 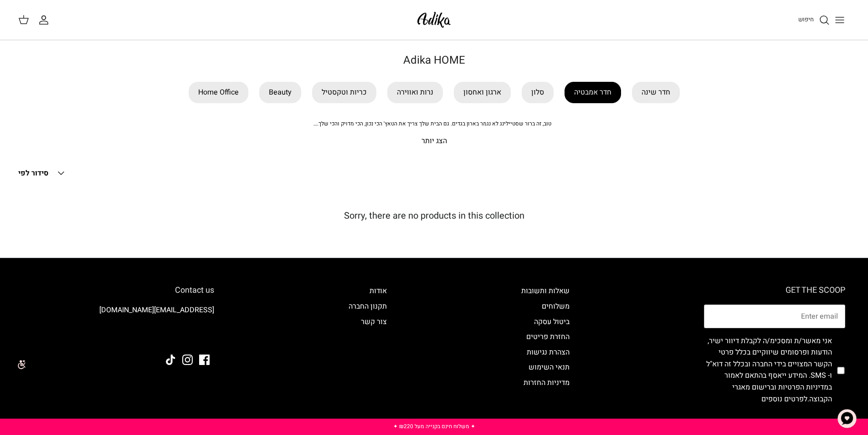 I want to click on a: מדיניות החזרות, so click(x=546, y=383).